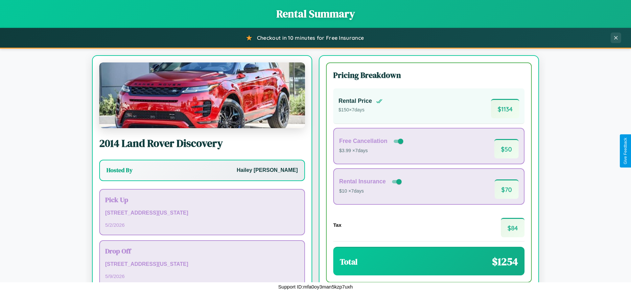 Image resolution: width=631 pixels, height=302 pixels. Describe the element at coordinates (119, 170) in the screenshot. I see `h3: Hosted By` at that location.